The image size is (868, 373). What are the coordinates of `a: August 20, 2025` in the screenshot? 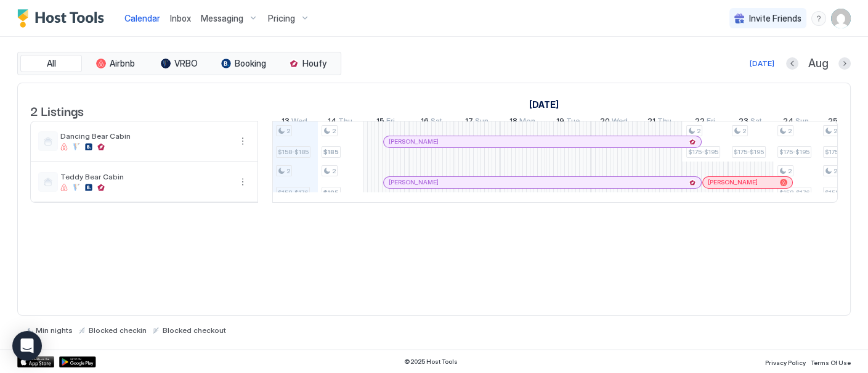 It's located at (613, 122).